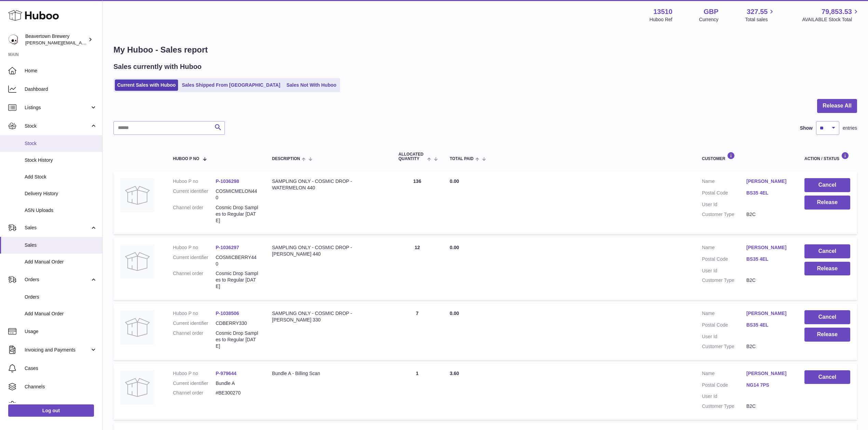  What do you see at coordinates (61, 245) in the screenshot?
I see `span: Sales` at bounding box center [61, 245].